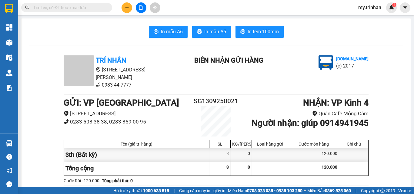 The width and height of the screenshot is (414, 194). I want to click on sup: 1, so click(394, 5).